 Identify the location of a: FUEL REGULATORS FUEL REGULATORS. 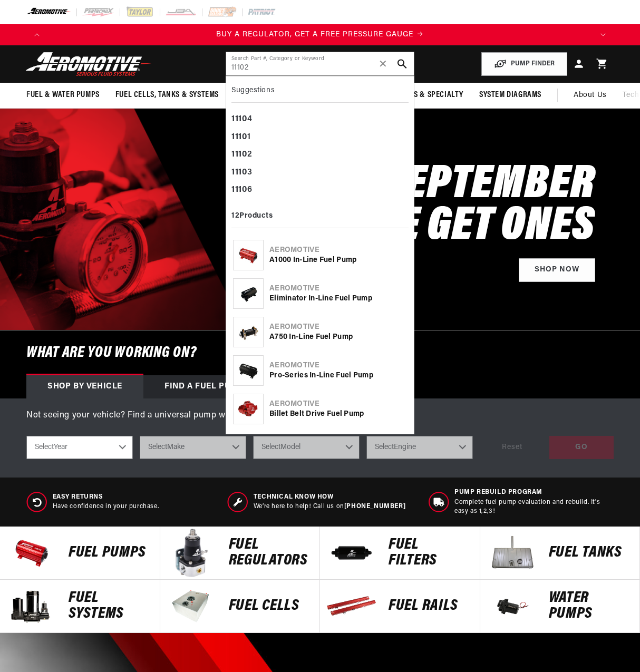
(240, 553).